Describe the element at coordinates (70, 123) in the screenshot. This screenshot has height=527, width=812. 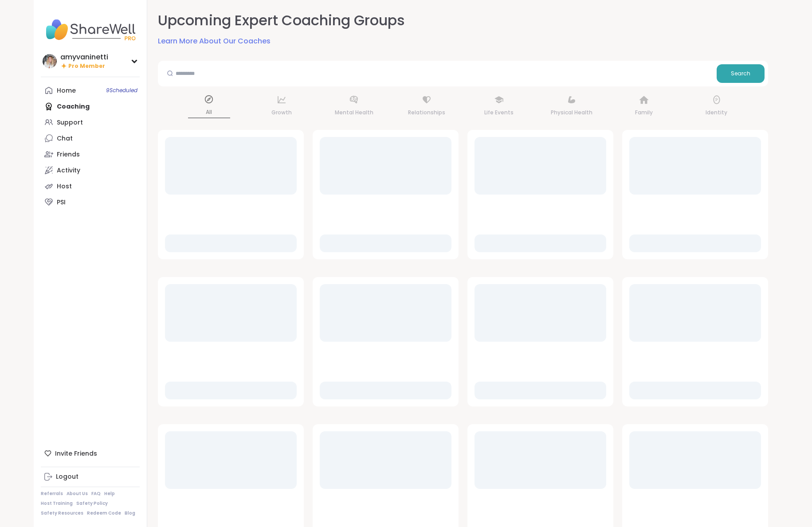
I see `div: Support` at that location.